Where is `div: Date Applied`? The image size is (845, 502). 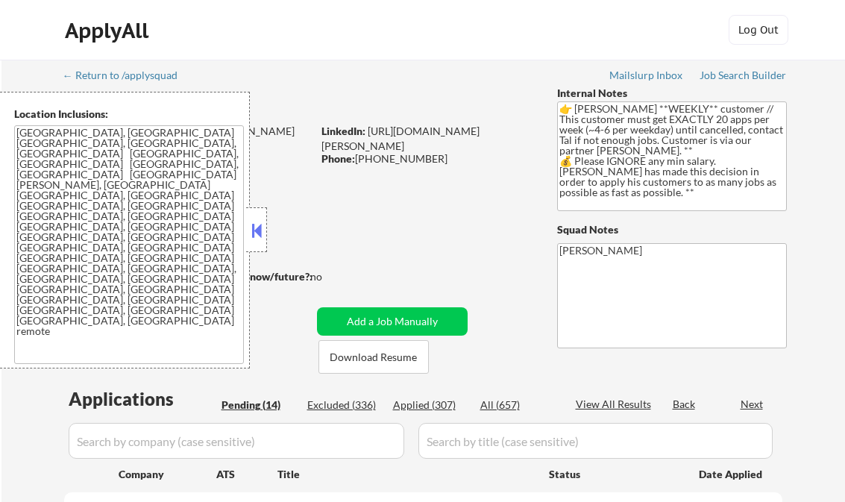
div: Date Applied is located at coordinates (732, 474).